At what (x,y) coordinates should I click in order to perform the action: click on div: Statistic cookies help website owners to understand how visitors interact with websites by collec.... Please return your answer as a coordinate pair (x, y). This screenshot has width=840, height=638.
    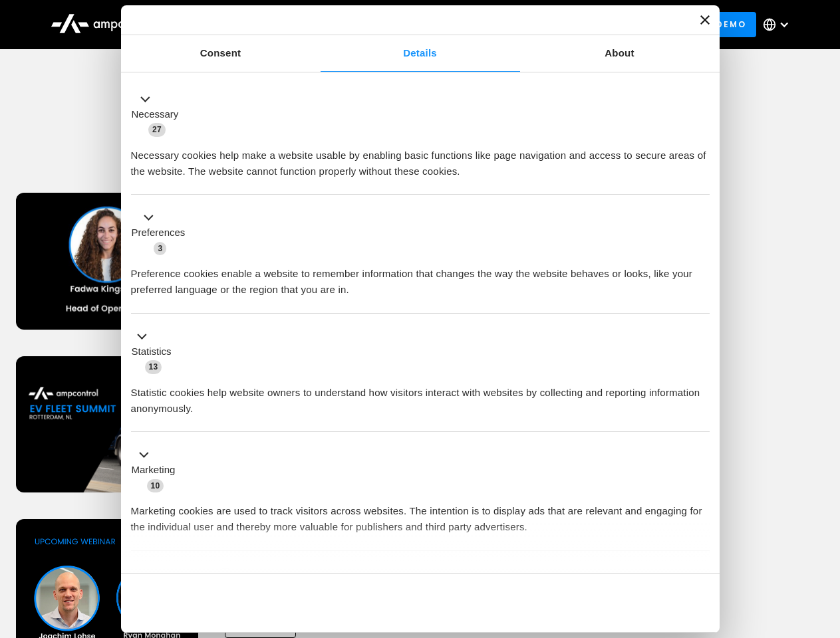
    Looking at the image, I should click on (420, 396).